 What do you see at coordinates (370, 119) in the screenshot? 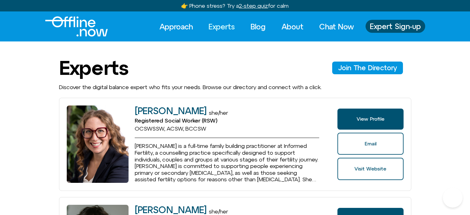
I see `span: View Profile` at bounding box center [370, 119].